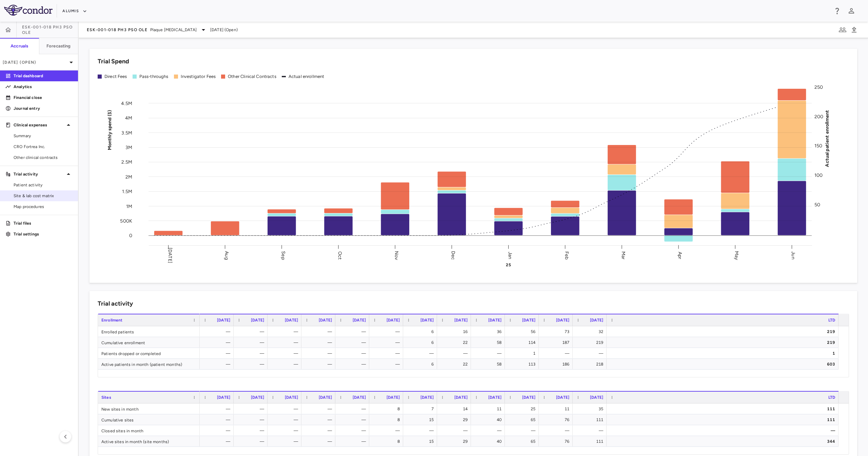  Describe the element at coordinates (724, 354) in the screenshot. I see `div: 1` at that location.